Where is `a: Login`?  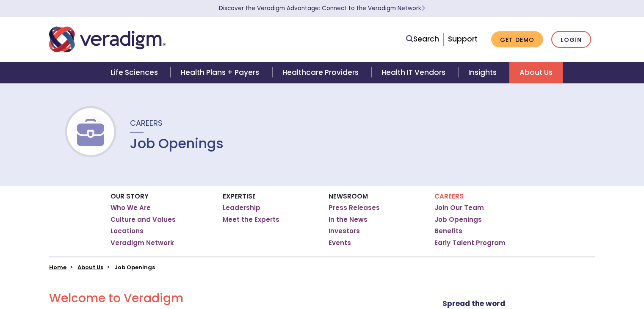
a: Login is located at coordinates (572, 39).